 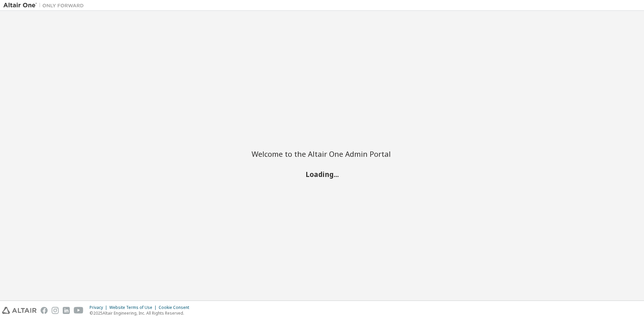 I want to click on img: altair_logo.svg, so click(x=19, y=310).